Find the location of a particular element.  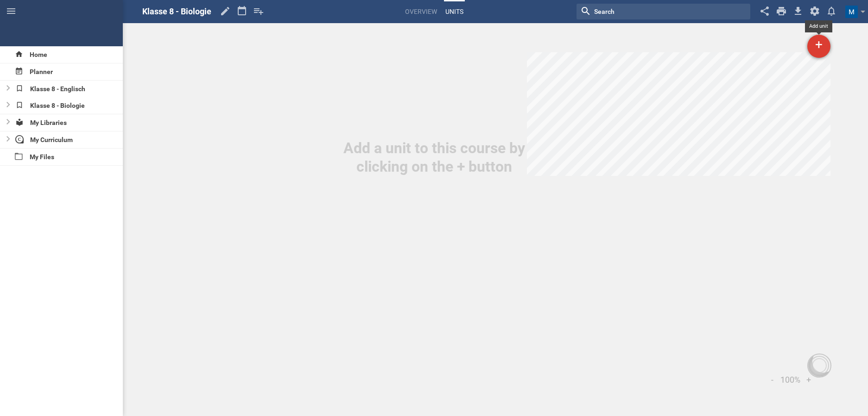

div: Add unit is located at coordinates (819, 27).